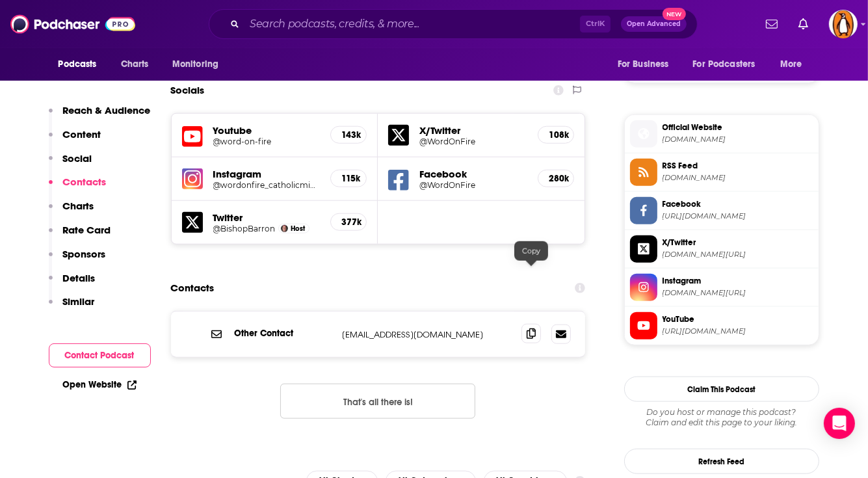  Describe the element at coordinates (738, 293) in the screenshot. I see `span: instagram.com/wordonfire_catholicministries` at that location.